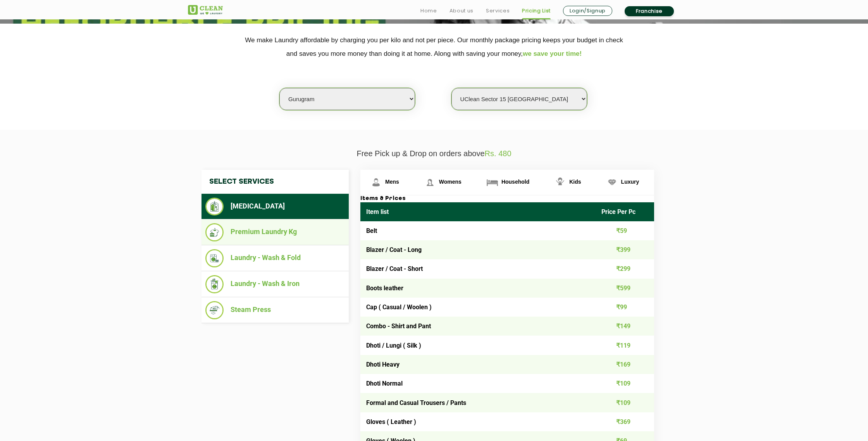 This screenshot has height=441, width=868. What do you see at coordinates (612, 182) in the screenshot?
I see `img: Luxury` at bounding box center [612, 182].